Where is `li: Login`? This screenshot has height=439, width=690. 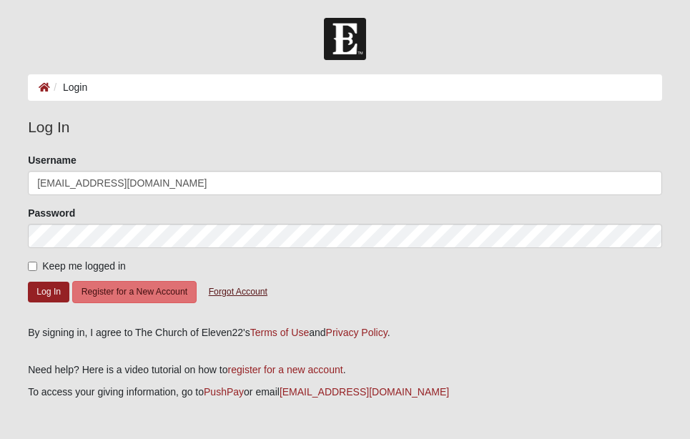 li: Login is located at coordinates (69, 87).